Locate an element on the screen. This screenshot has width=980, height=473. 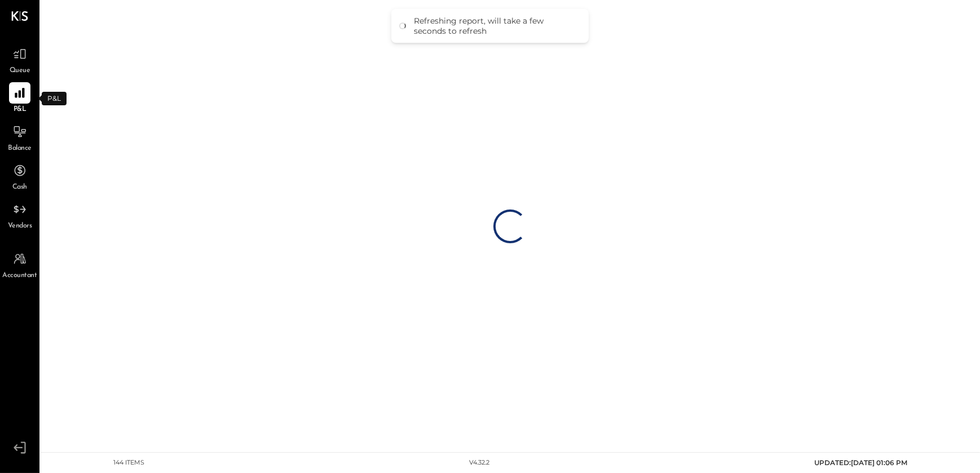
span: P&L is located at coordinates (20, 110).